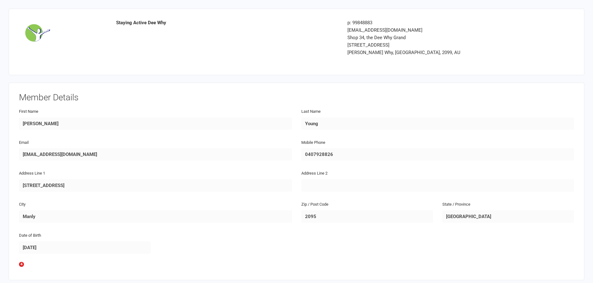 This screenshot has width=593, height=283. What do you see at coordinates (32, 174) in the screenshot?
I see `label: Address Line 1` at bounding box center [32, 174].